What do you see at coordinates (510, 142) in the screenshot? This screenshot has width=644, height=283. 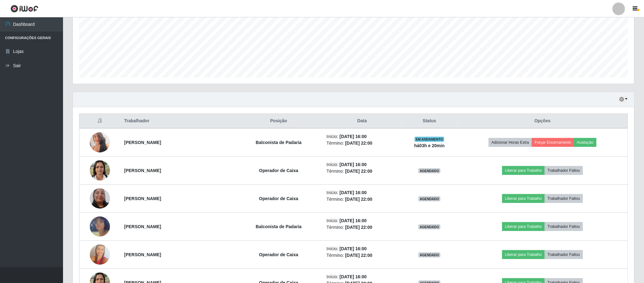 I see `button: Adicionar Horas Extra` at bounding box center [510, 142].